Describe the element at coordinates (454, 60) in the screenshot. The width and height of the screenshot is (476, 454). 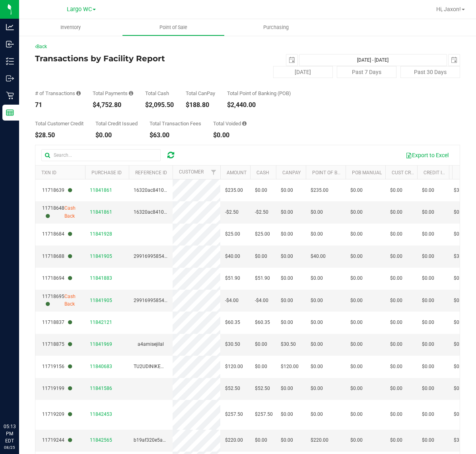
I see `span: select` at that location.